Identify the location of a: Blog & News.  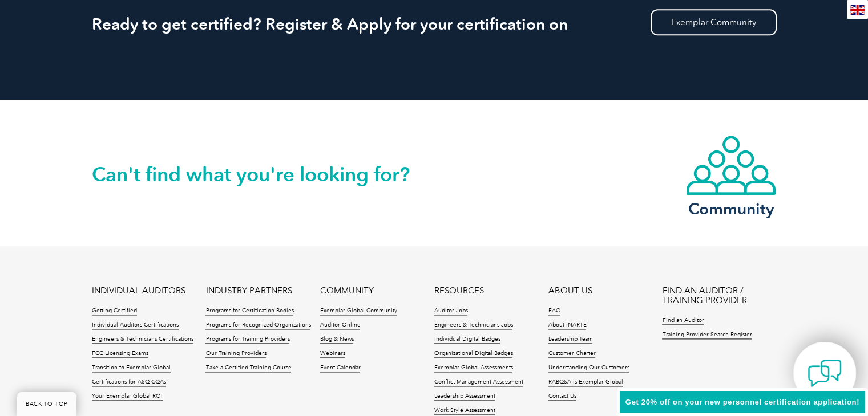
(336, 340).